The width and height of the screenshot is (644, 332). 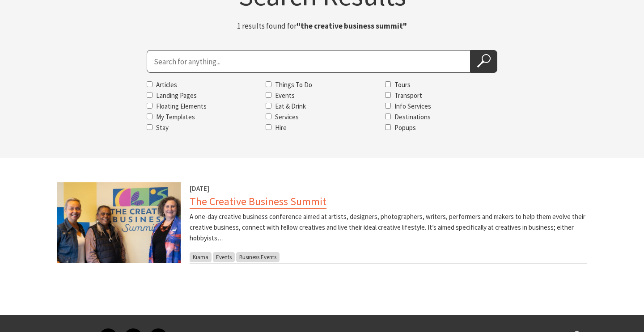 I want to click on p: A one-day creative business conference aimed at artists, designers, photographers, writers, perfo..., so click(x=388, y=228).